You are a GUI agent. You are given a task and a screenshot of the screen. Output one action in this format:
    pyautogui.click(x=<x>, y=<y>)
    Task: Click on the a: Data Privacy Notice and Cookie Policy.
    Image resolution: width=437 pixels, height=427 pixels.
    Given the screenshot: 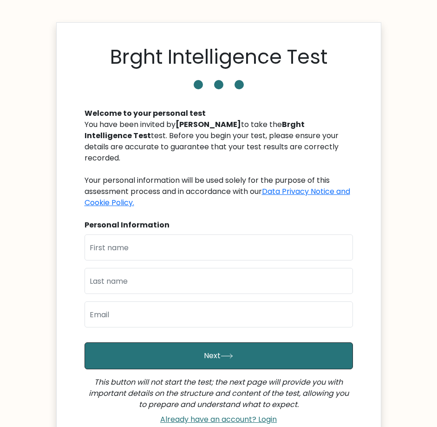 What is the action you would take?
    pyautogui.click(x=218, y=197)
    